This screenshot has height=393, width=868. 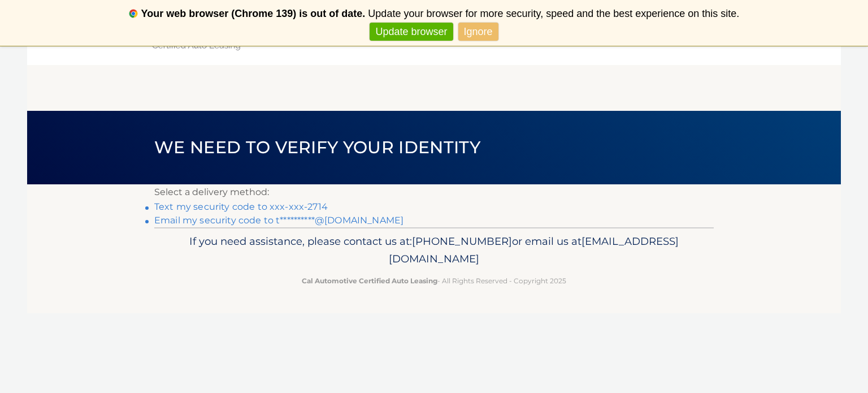 What do you see at coordinates (253, 13) in the screenshot?
I see `b: Your web browser (Chrome 139) is out of date.` at bounding box center [253, 13].